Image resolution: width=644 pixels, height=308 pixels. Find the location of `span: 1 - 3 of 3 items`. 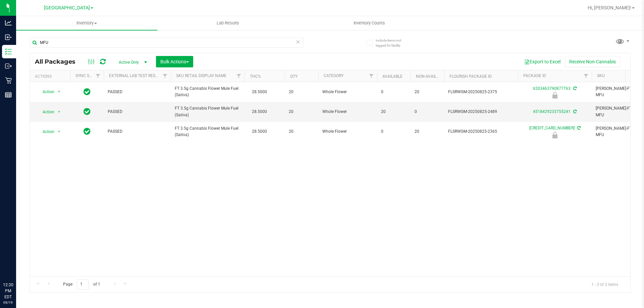

span: 1 - 3 of 3 items is located at coordinates (605, 284).